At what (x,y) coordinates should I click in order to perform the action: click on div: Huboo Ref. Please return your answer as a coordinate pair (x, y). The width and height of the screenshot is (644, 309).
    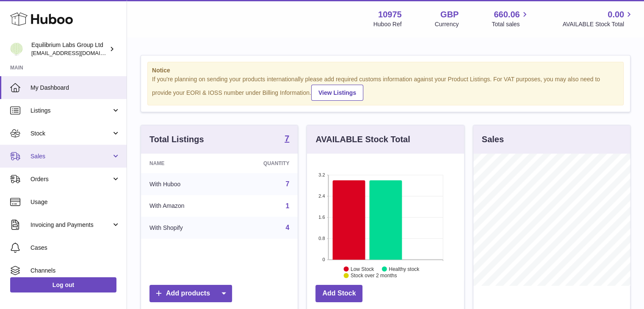
    Looking at the image, I should click on (388, 24).